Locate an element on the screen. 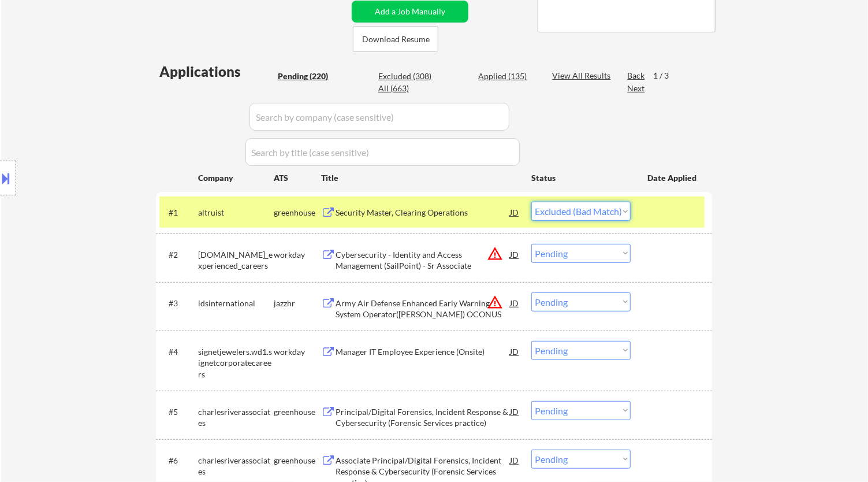  button: Download Resume is located at coordinates (395, 39).